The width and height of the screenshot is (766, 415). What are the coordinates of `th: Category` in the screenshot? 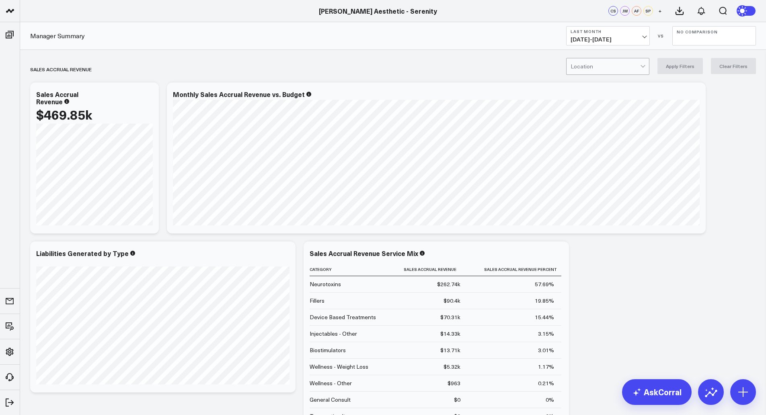 It's located at (350, 269).